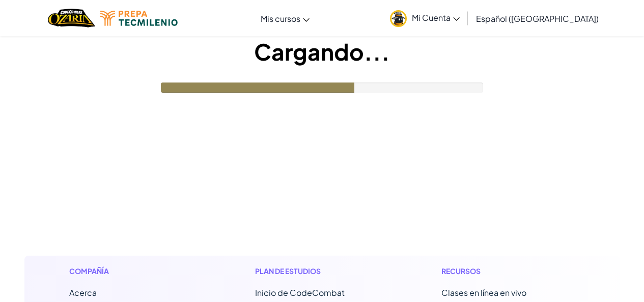  Describe the element at coordinates (398, 18) in the screenshot. I see `img: avatar` at that location.